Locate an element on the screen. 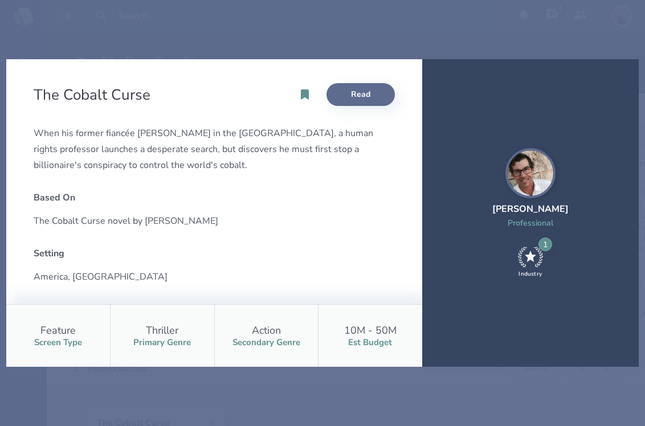  div: 10M - 50M is located at coordinates (370, 330).